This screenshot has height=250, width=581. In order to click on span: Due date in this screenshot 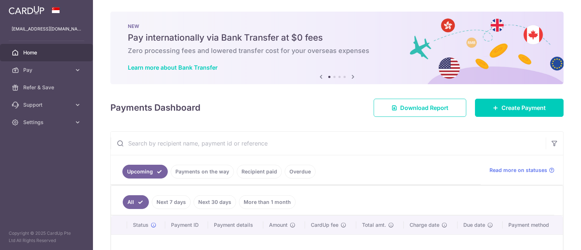, I will do `click(474, 225)`.